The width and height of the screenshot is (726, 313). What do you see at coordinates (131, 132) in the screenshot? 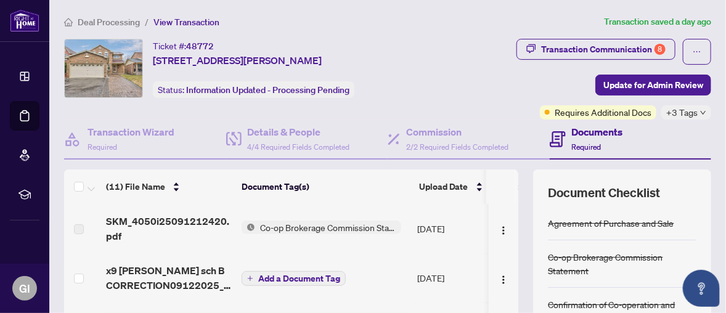
I see `h4: Transaction Wizard` at bounding box center [131, 132].